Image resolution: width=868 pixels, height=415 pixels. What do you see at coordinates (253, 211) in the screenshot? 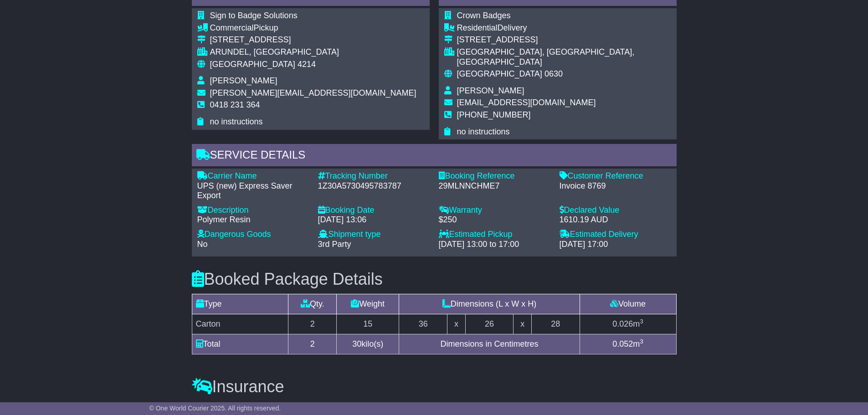
I see `div: Description` at bounding box center [253, 211].